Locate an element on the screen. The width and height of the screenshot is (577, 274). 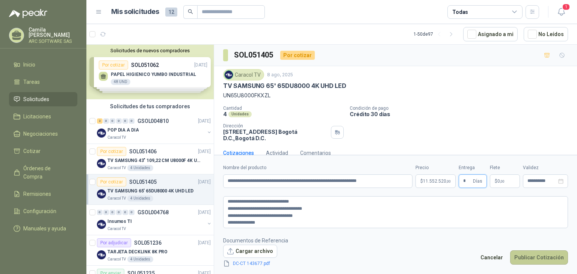
button: No Leídos is located at coordinates (546, 34).